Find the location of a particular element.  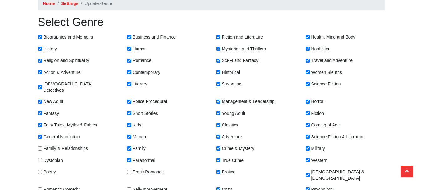

label: Short Stories is located at coordinates (145, 113).